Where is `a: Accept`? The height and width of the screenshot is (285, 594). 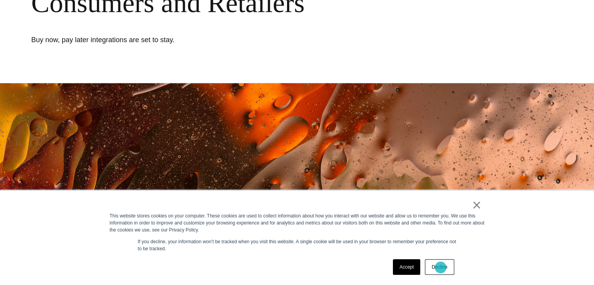 a: Accept is located at coordinates (406, 267).